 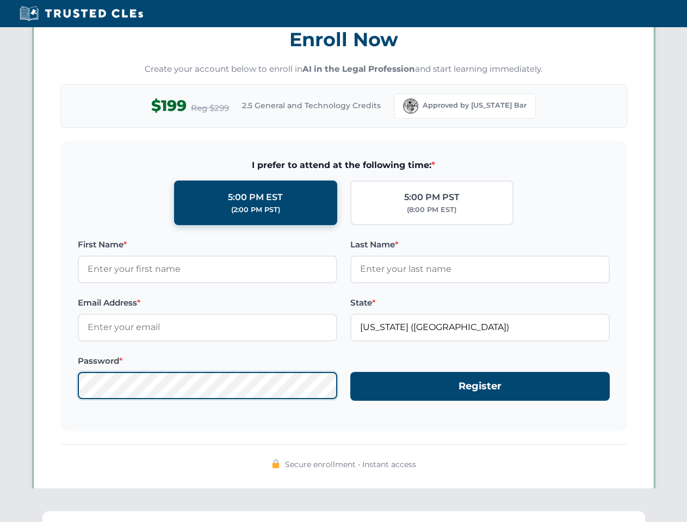 I want to click on label: State, so click(x=480, y=303).